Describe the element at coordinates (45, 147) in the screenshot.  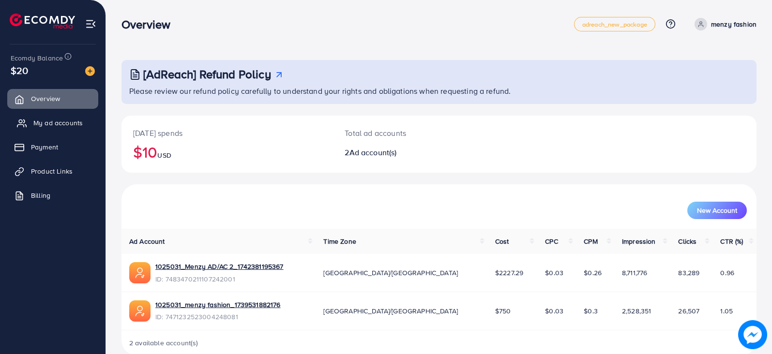
I see `span: Payment` at that location.